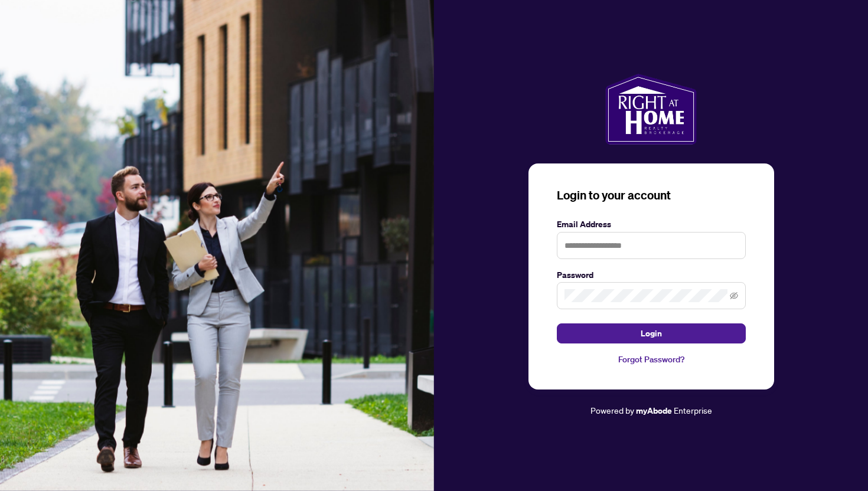 This screenshot has width=868, height=491. What do you see at coordinates (612, 410) in the screenshot?
I see `span: Powered by` at bounding box center [612, 410].